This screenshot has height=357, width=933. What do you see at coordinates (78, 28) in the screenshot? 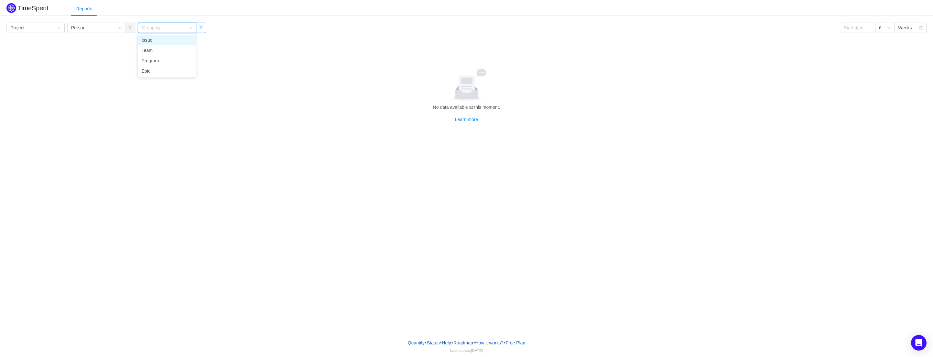
I see `div: Person` at bounding box center [78, 28].